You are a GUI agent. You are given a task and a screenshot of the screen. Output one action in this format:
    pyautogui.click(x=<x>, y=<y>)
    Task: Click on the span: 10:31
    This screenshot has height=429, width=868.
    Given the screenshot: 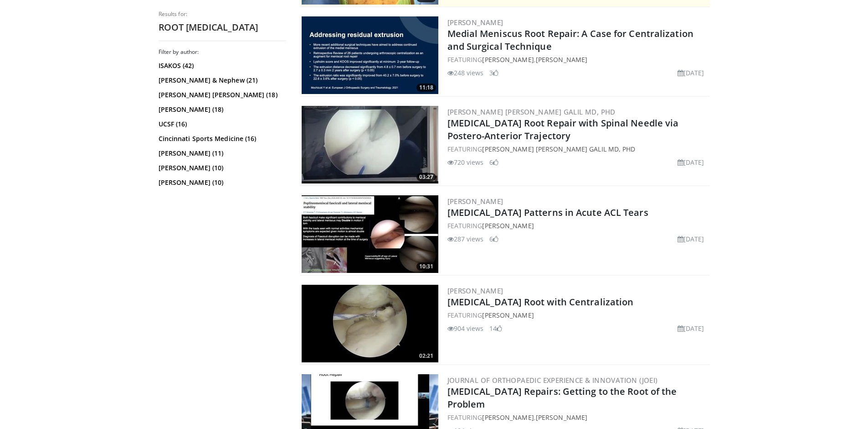 What is the action you would take?
    pyautogui.click(x=426, y=266)
    